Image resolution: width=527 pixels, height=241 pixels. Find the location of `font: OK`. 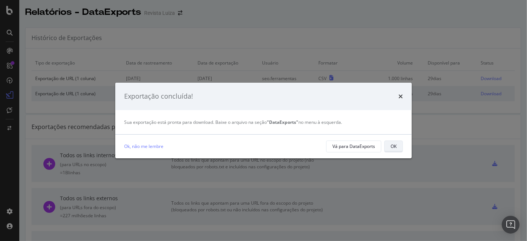

font: OK is located at coordinates (394, 146).